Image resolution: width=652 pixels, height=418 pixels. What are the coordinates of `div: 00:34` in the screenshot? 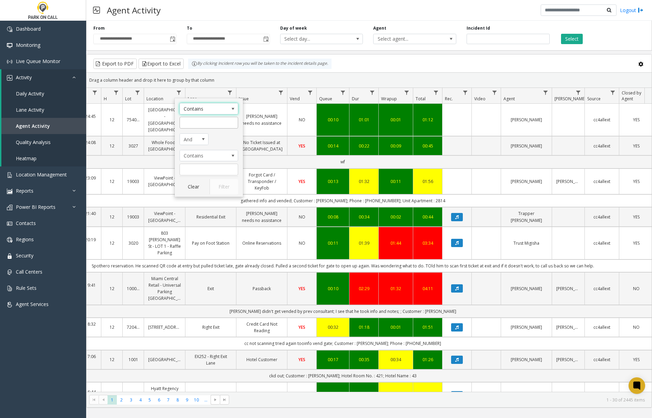 It's located at (364, 217).